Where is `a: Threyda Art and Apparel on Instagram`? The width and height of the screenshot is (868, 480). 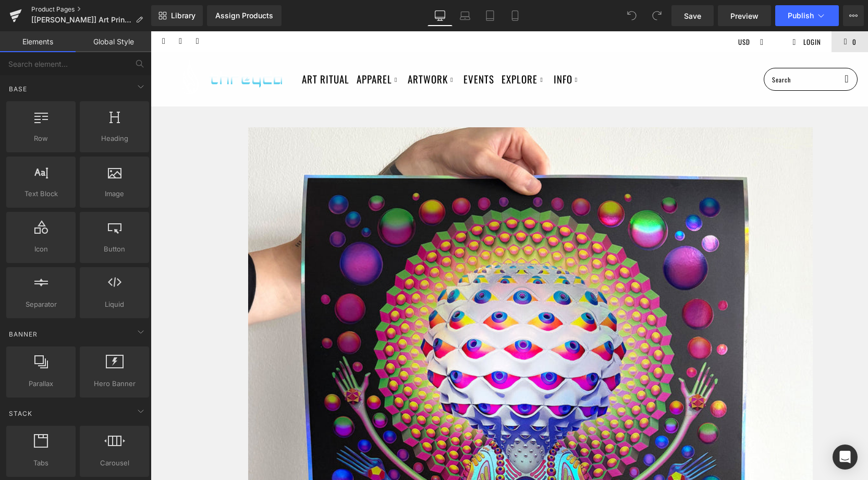 a: Threyda Art and Apparel on Instagram is located at coordinates (29, 10).